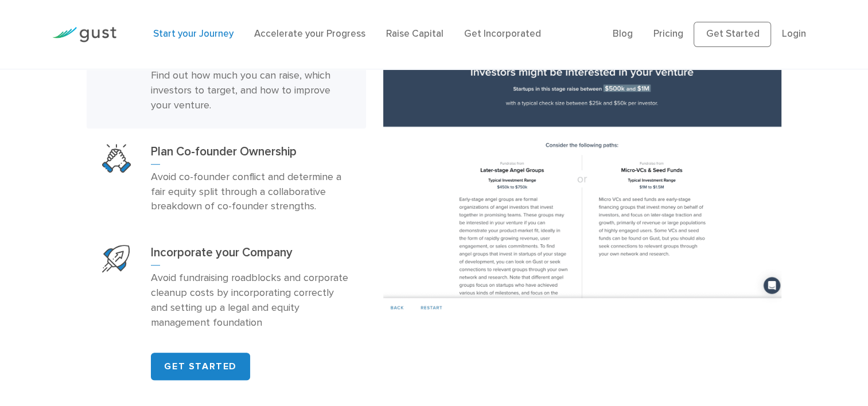  I want to click on img: Plan Co Founder Ownership, so click(116, 159).